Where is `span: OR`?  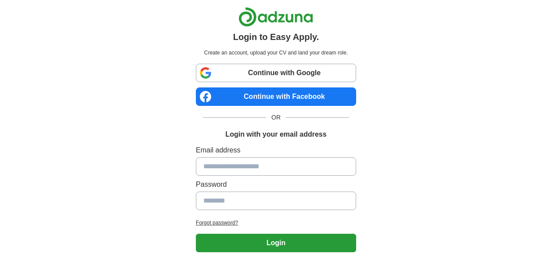
span: OR is located at coordinates (276, 117).